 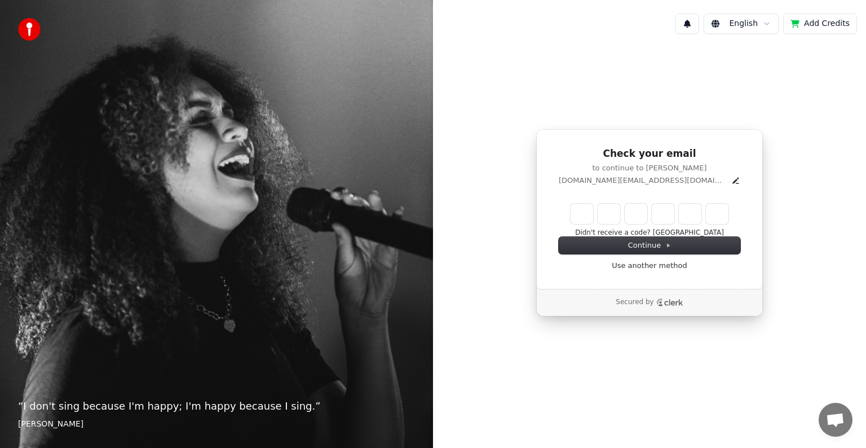 I want to click on div: Open chat, so click(x=836, y=419).